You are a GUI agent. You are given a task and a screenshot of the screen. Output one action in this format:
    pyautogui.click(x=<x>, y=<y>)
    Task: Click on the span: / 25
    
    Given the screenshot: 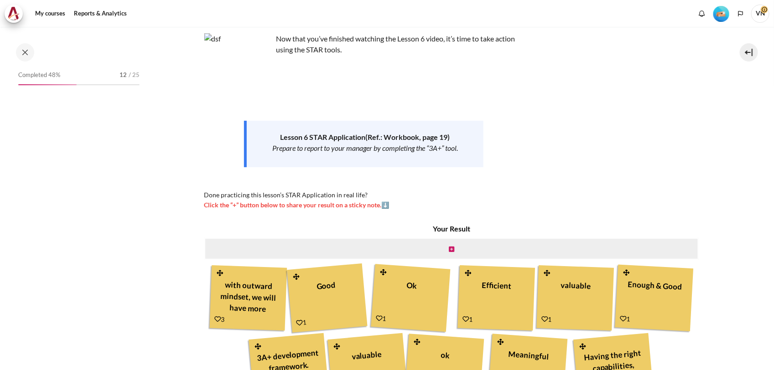 What is the action you would take?
    pyautogui.click(x=134, y=75)
    